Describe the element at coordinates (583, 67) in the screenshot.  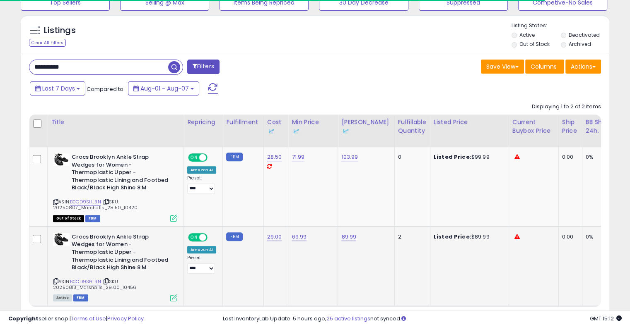
I see `button: Actions` at that location.